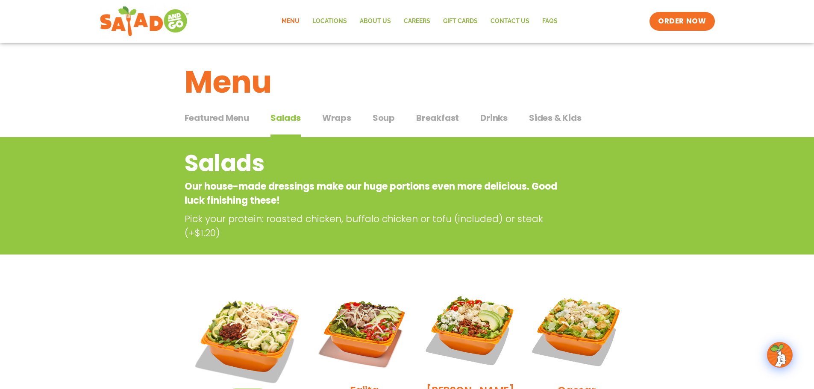 This screenshot has height=389, width=814. I want to click on span: ORDER NOW, so click(682, 21).